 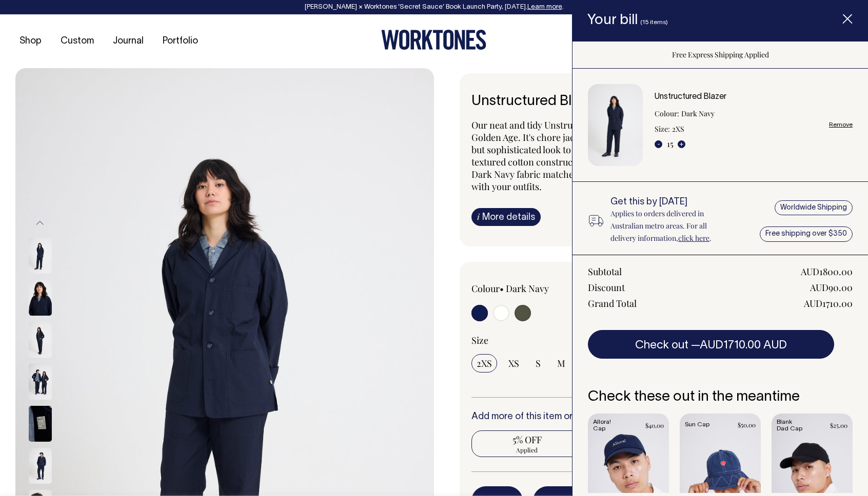 What do you see at coordinates (654, 22) in the screenshot?
I see `span: (15 items)` at bounding box center [654, 22].